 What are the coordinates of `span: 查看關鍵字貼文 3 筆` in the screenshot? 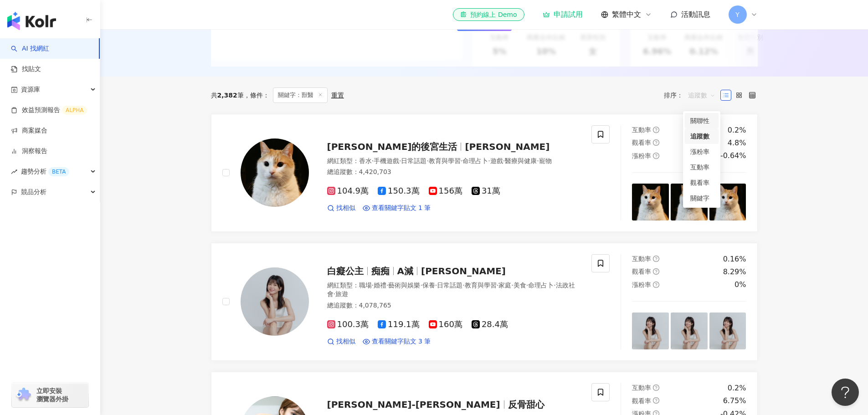 It's located at (401, 342).